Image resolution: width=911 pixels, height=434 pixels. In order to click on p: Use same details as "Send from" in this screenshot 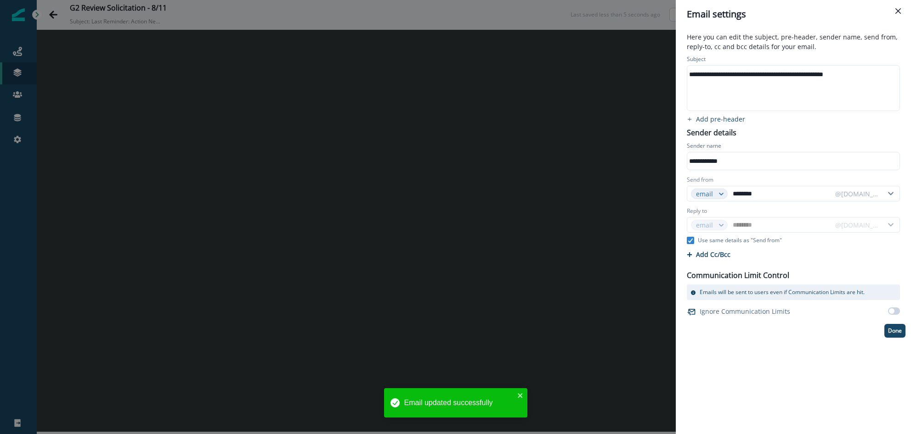, I will do `click(739, 241)`.